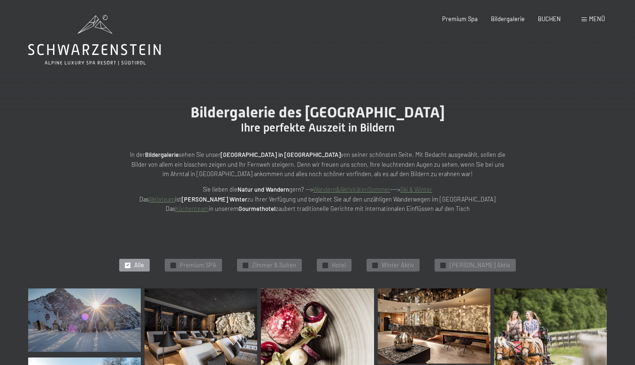 The image size is (635, 365). I want to click on a: Küchenteam, so click(192, 209).